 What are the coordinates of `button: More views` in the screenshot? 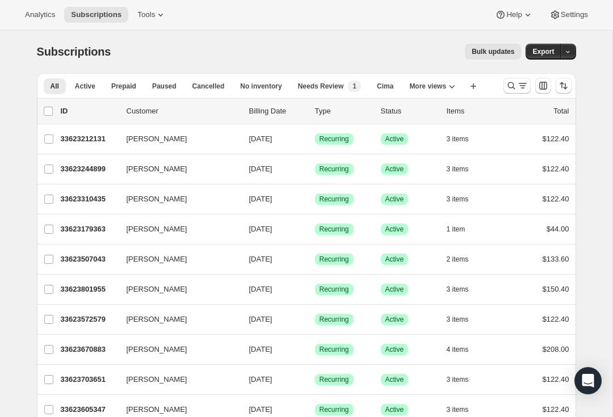 It's located at (432, 86).